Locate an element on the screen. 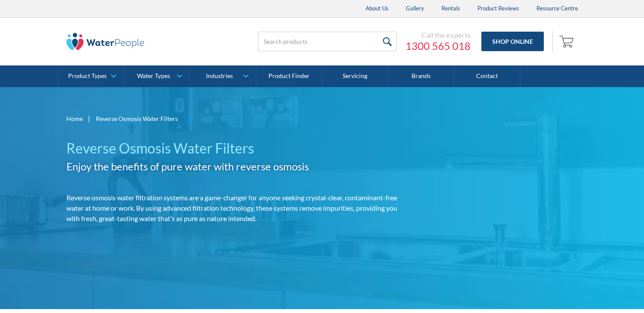 The height and width of the screenshot is (313, 644). a: Shop Online is located at coordinates (513, 41).